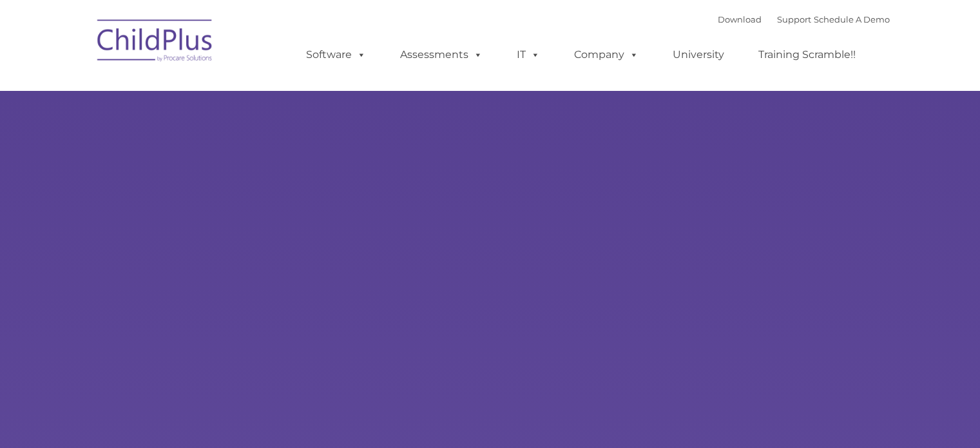 This screenshot has height=448, width=980. What do you see at coordinates (155, 42) in the screenshot?
I see `img: ChildPlus by Procare Solutions` at bounding box center [155, 42].